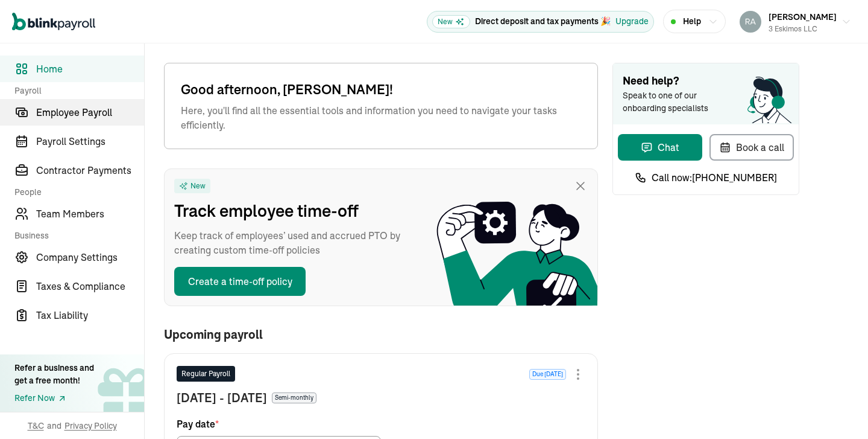  What do you see at coordinates (205, 373) in the screenshot?
I see `span: Regular Payroll` at bounding box center [205, 373].